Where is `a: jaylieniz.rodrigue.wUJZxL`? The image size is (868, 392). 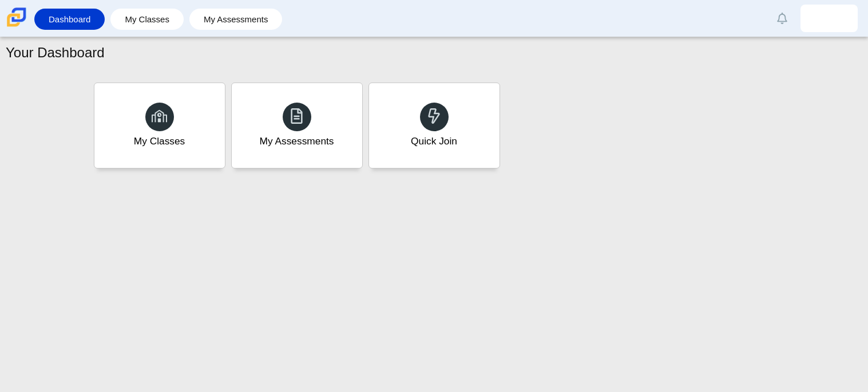 a: jaylieniz.rodrigue.wUJZxL is located at coordinates (829, 18).